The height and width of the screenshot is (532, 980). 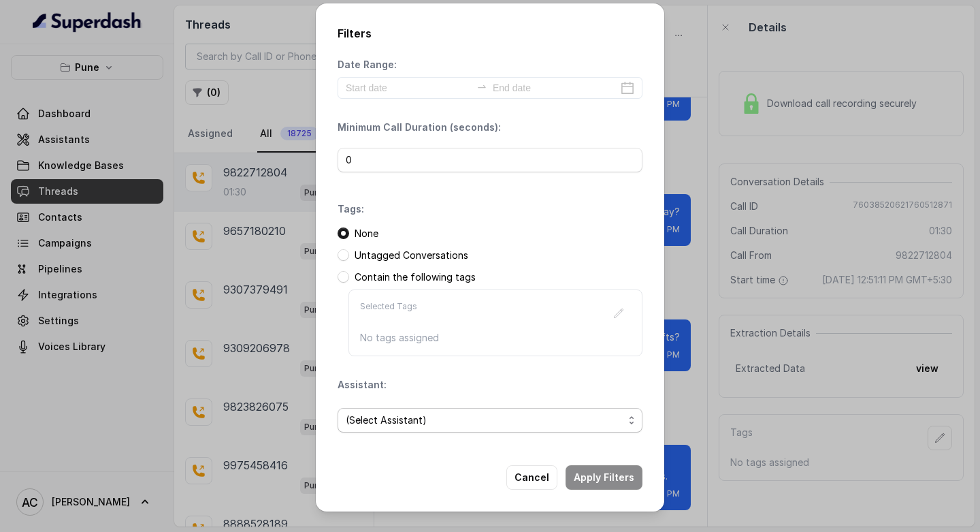 I want to click on p: No tags assigned, so click(x=496, y=338).